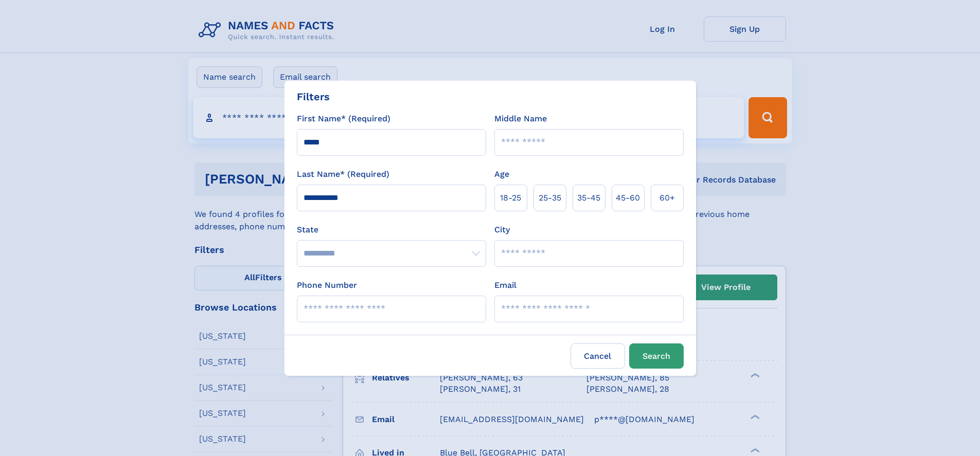 This screenshot has width=980, height=456. Describe the element at coordinates (391, 230) in the screenshot. I see `label: State` at that location.